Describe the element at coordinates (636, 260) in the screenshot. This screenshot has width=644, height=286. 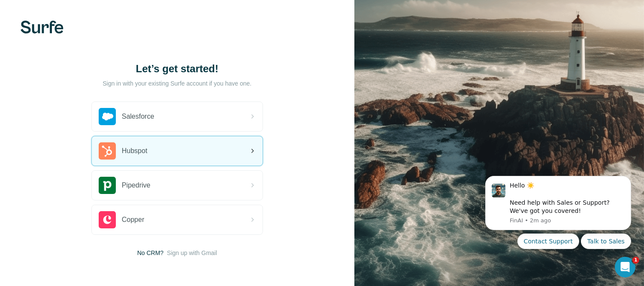
I see `span: 1` at that location.